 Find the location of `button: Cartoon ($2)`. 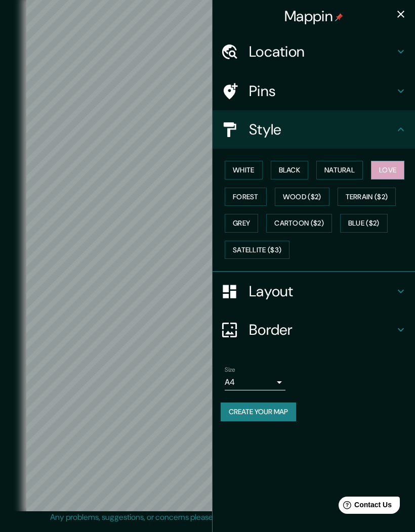

button: Cartoon ($2) is located at coordinates (299, 223).